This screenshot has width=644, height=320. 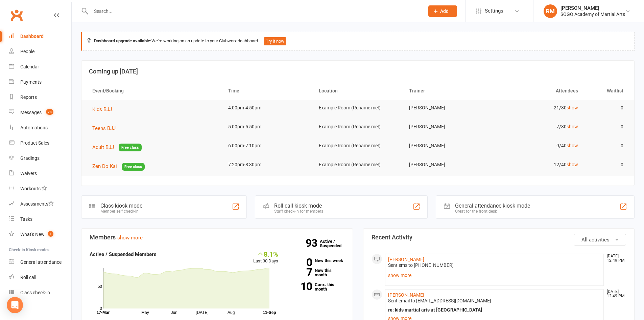 What do you see at coordinates (268, 164) in the screenshot?
I see `td: 7:20pm-8:30pm` at bounding box center [268, 164].